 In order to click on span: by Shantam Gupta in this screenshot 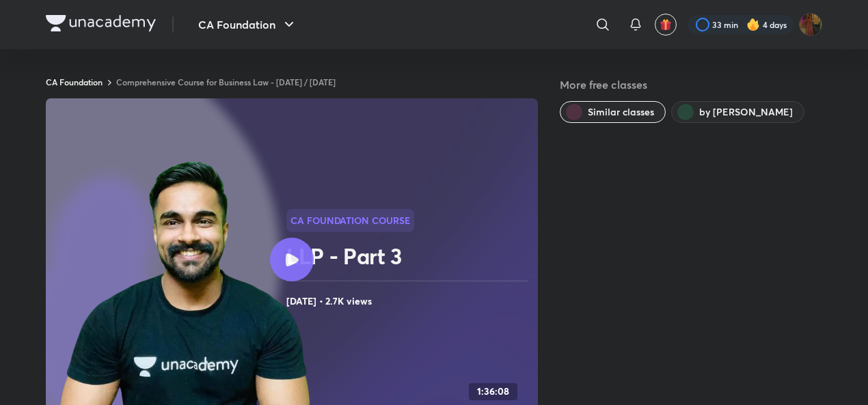, I will do `click(746, 112)`.